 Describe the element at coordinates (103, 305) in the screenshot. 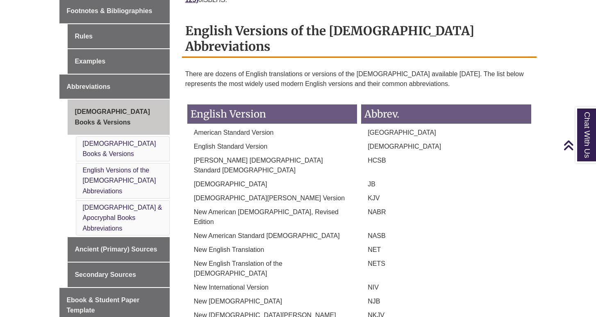

I see `span: Ebook & Student Paper Template` at that location.